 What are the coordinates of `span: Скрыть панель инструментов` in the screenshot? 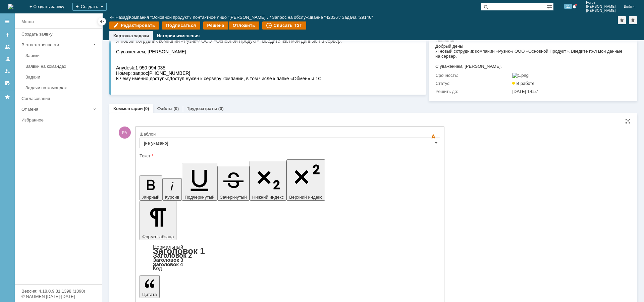 It's located at (433, 137).